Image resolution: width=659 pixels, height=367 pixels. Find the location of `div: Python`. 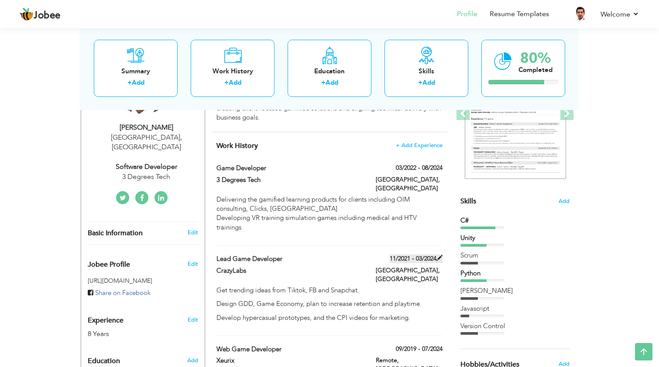

div: Python is located at coordinates (515, 273).